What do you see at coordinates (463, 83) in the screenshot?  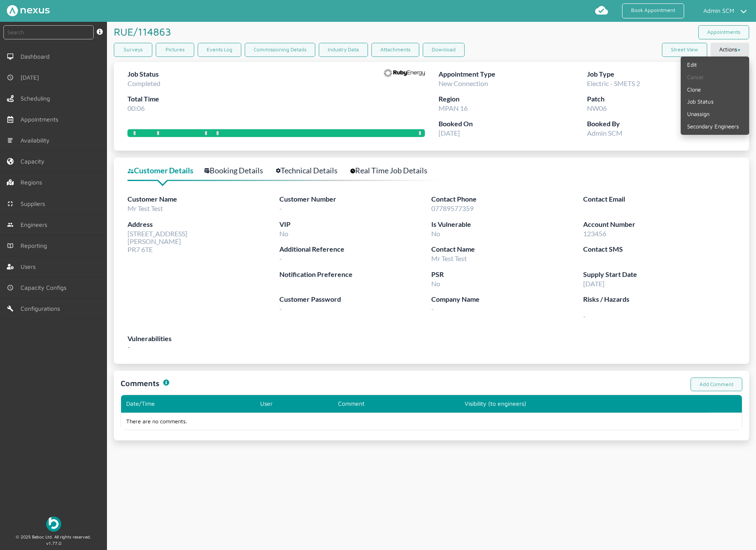 I see `span: New Connection` at bounding box center [463, 83].